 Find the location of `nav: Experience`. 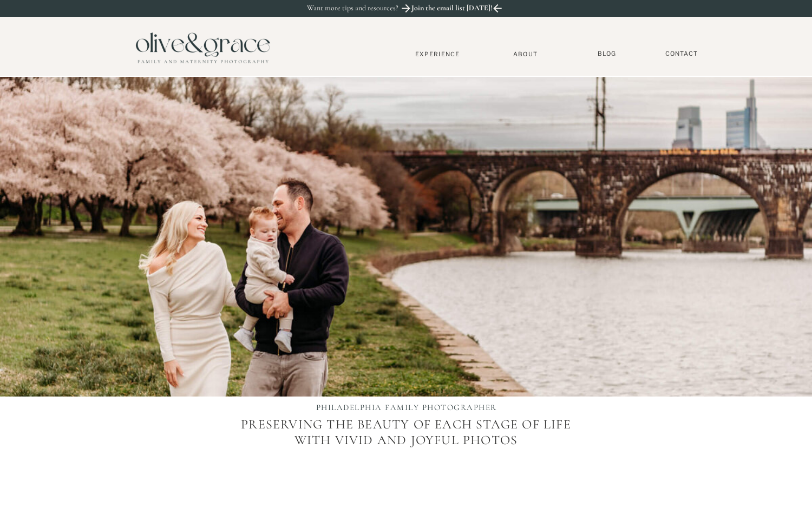

nav: Experience is located at coordinates (437, 54).